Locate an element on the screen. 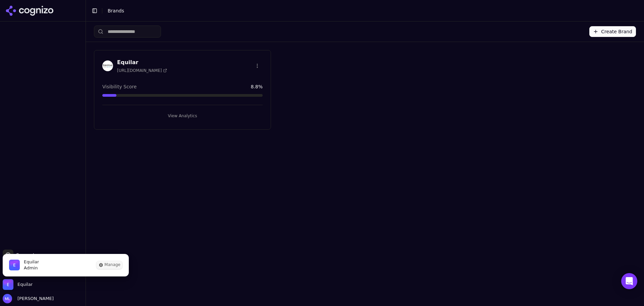  button: Manage is located at coordinates (109, 265).